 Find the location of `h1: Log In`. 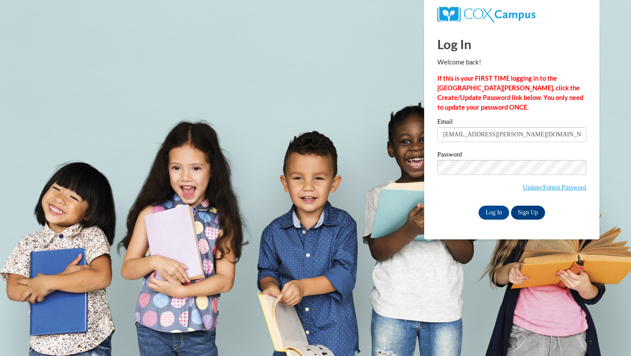

h1: Log In is located at coordinates (512, 44).